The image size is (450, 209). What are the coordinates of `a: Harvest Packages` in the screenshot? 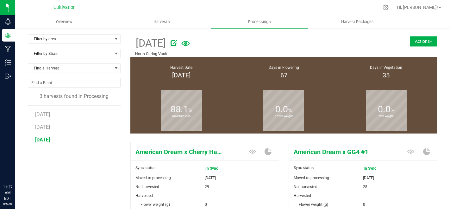 It's located at (358, 22).